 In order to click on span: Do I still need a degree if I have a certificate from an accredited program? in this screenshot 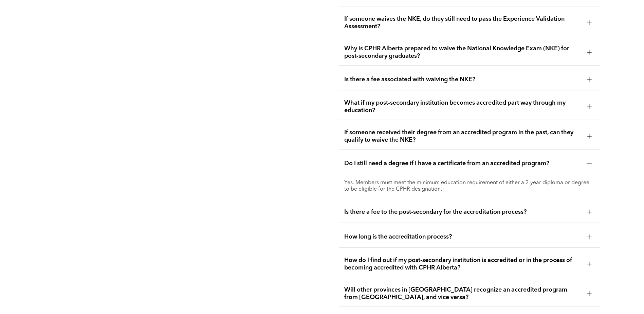, I will do `click(463, 163)`.